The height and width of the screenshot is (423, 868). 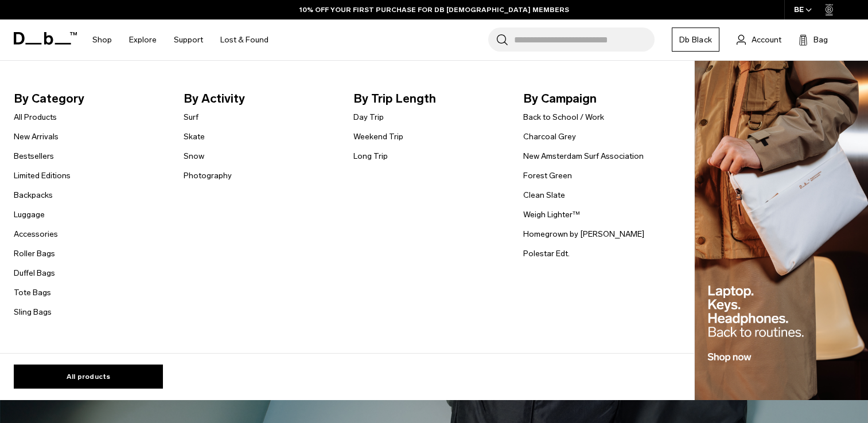 I want to click on a: Day Trip, so click(x=368, y=117).